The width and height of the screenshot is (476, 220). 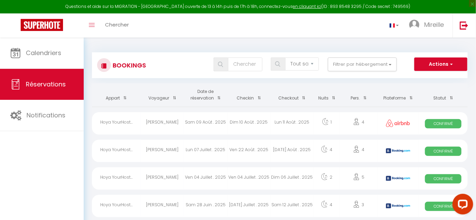 What do you see at coordinates (464, 25) in the screenshot?
I see `img: logout` at bounding box center [464, 25].